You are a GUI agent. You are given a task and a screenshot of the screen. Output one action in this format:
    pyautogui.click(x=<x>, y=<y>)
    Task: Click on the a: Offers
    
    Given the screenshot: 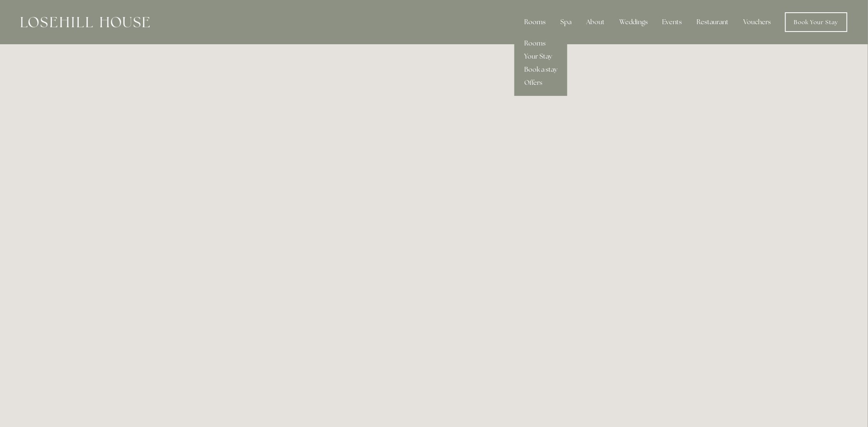 What is the action you would take?
    pyautogui.click(x=541, y=83)
    